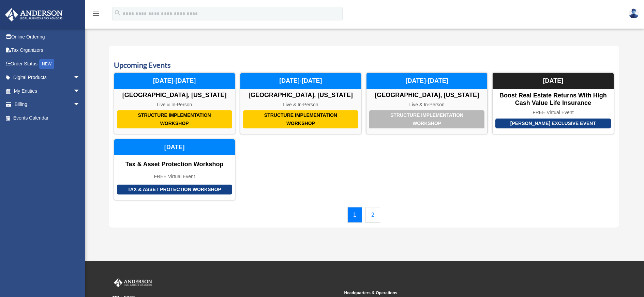 This screenshot has height=297, width=644. Describe the element at coordinates (48, 50) in the screenshot. I see `a: Tax Organizers` at that location.